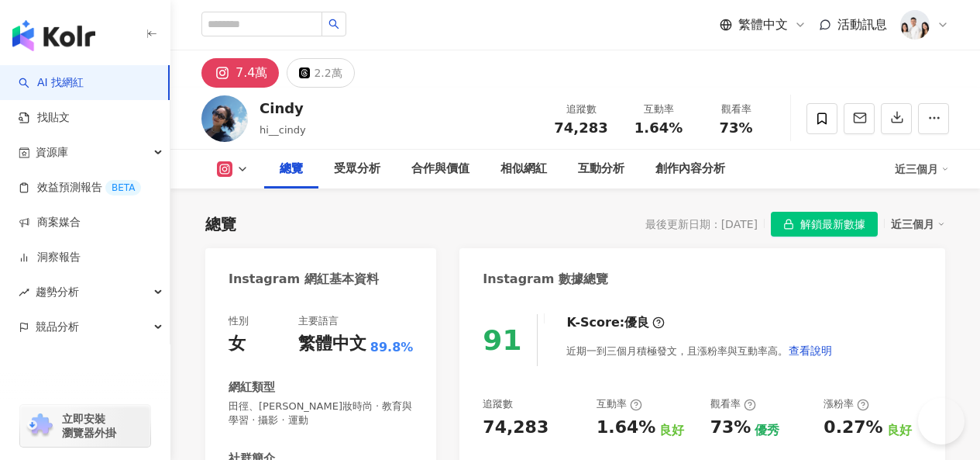  What do you see at coordinates (239, 321) in the screenshot?
I see `div: 性別` at bounding box center [239, 321].